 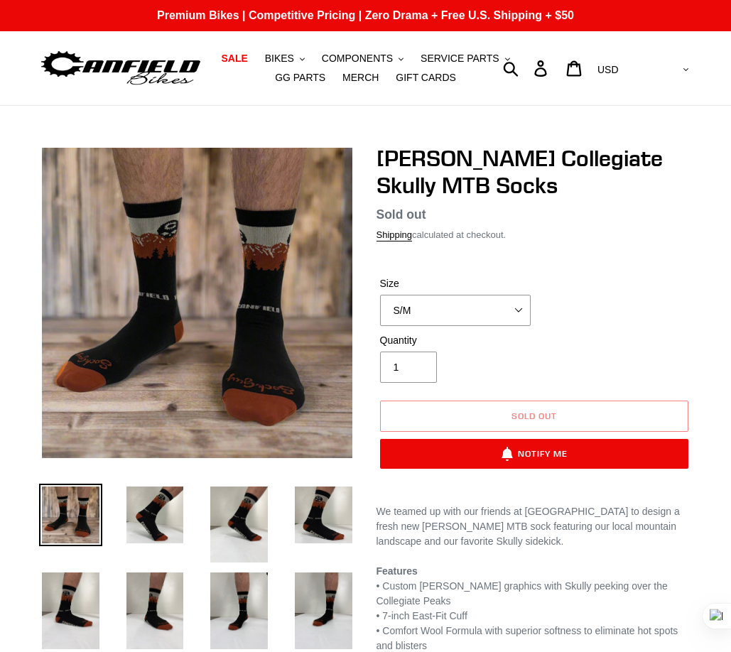 I want to click on img: Canfield Bikes, so click(x=121, y=67).